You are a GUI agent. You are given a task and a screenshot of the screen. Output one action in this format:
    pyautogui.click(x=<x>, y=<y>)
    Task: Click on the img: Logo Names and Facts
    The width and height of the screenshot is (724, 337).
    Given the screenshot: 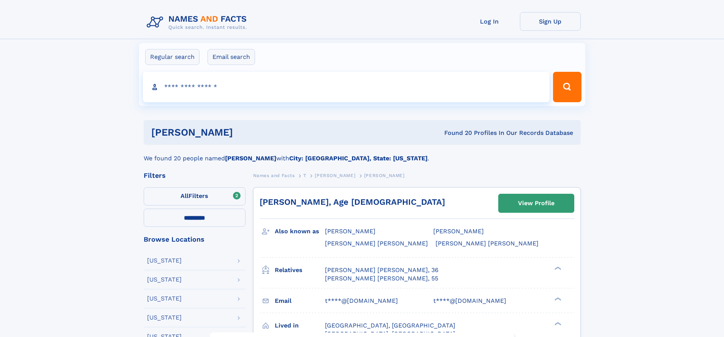 What is the action you would take?
    pyautogui.click(x=198, y=22)
    